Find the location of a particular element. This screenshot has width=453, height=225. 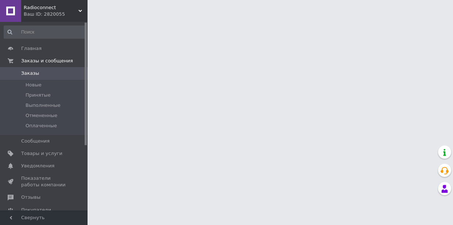

span: Radioconnect is located at coordinates (51, 8).